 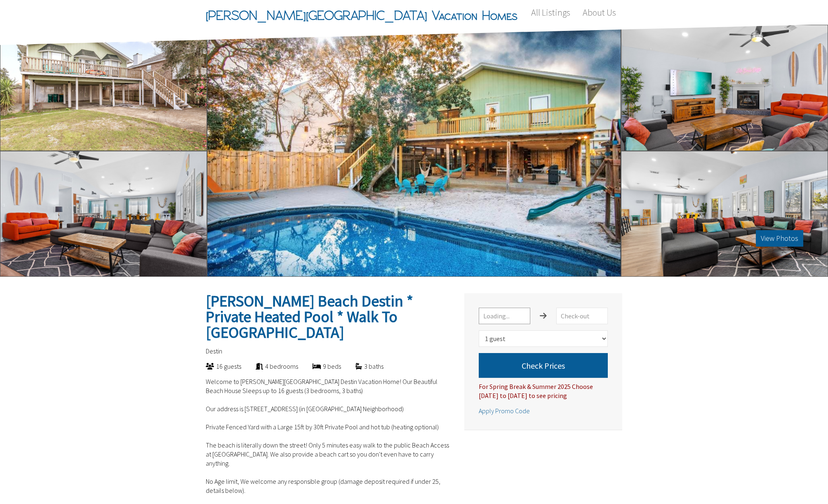 I want to click on div: 9 beds, so click(x=320, y=366).